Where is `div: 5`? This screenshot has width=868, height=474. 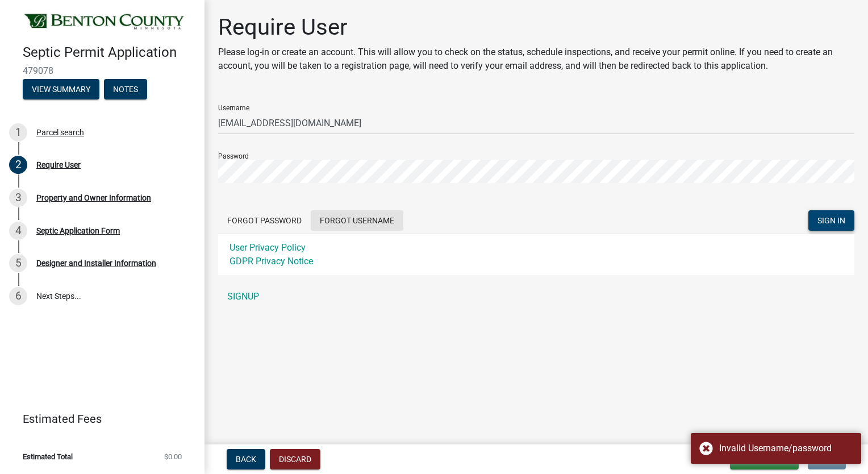
div: 5 is located at coordinates (18, 263).